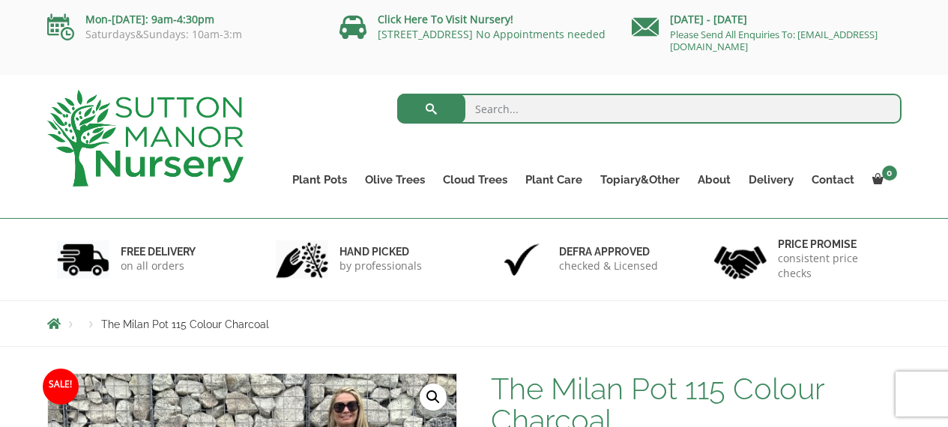 The width and height of the screenshot is (948, 427). What do you see at coordinates (158, 252) in the screenshot?
I see `h6: FREE DELIVERY` at bounding box center [158, 252].